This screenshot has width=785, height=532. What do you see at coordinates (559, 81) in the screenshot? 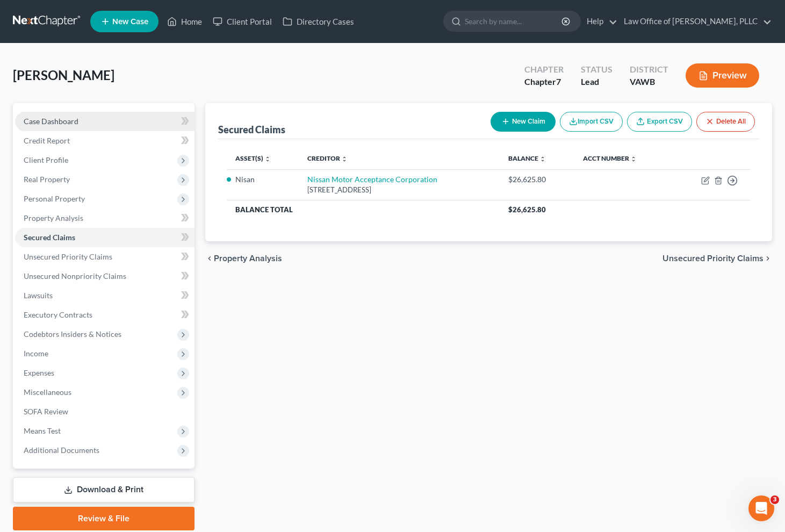
I see `span: 7` at bounding box center [559, 81].